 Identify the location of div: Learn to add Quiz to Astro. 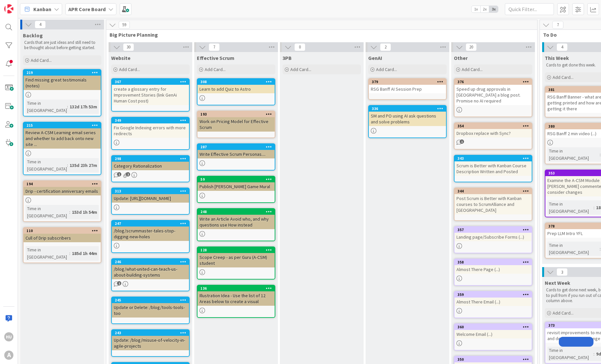
(236, 89).